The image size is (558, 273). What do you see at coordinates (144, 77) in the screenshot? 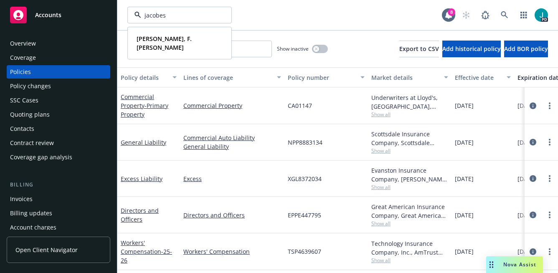
I see `div: Policy details` at bounding box center [144, 77].